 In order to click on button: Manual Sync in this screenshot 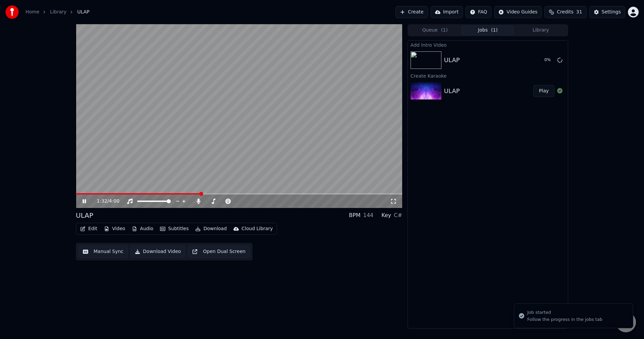, I will do `click(103, 252)`.